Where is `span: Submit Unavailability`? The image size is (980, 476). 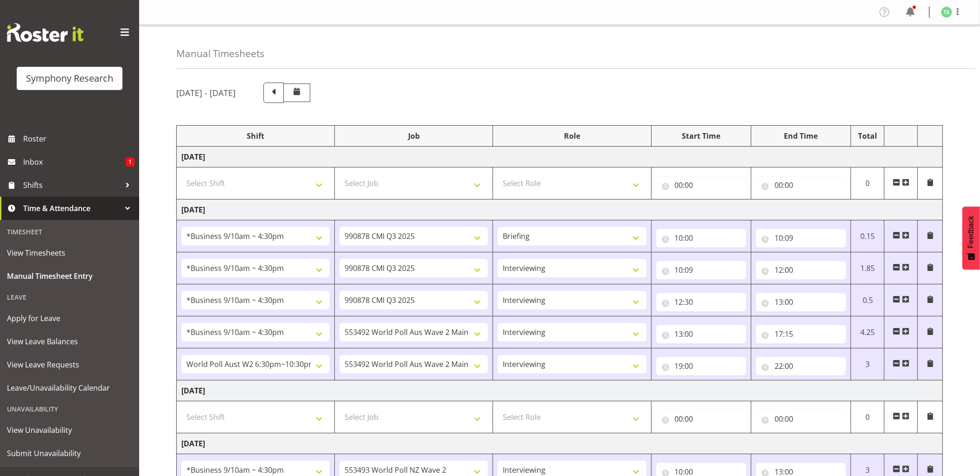
span: Submit Unavailability is located at coordinates (69, 453).